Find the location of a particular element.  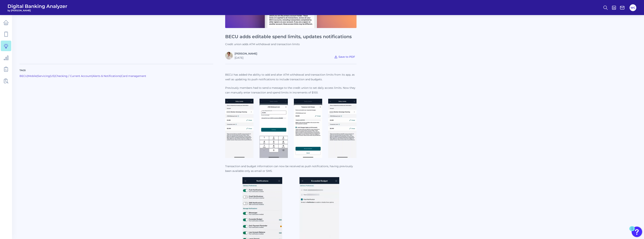

img: BECU-Daily-Limits-01.png is located at coordinates (239, 128).